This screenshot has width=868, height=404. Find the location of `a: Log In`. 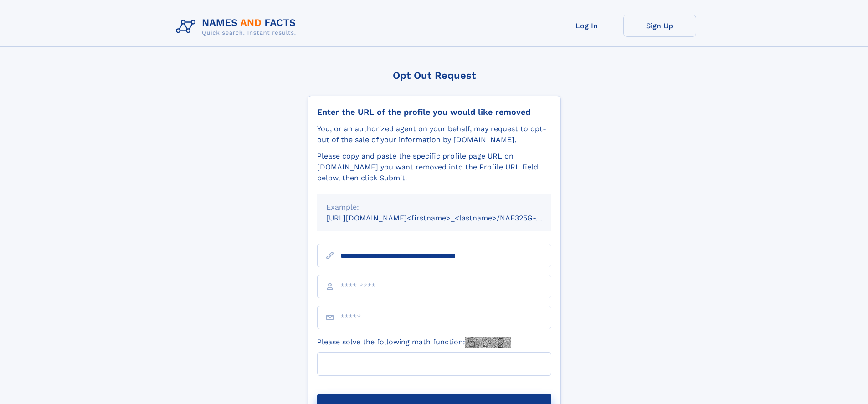

a: Log In is located at coordinates (587, 25).